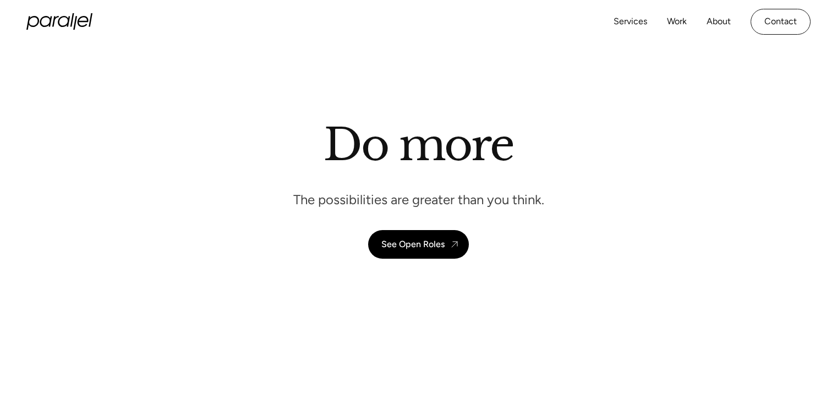 This screenshot has width=837, height=393. Describe the element at coordinates (781, 21) in the screenshot. I see `a: Contact` at that location.